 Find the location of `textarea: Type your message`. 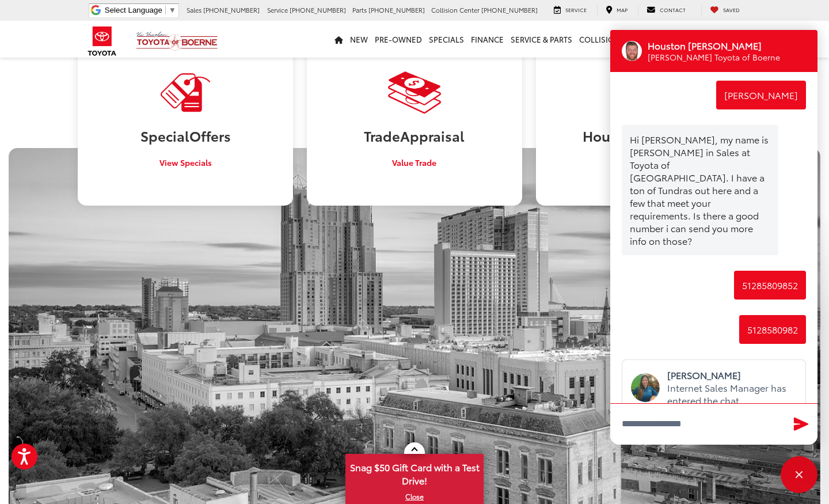

textarea: Type your message is located at coordinates (714, 424).